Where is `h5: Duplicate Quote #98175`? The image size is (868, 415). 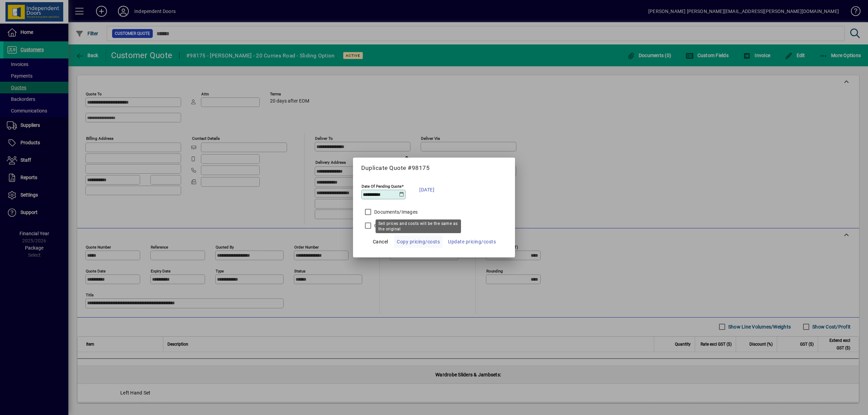 h5: Duplicate Quote #98175 is located at coordinates (434, 168).